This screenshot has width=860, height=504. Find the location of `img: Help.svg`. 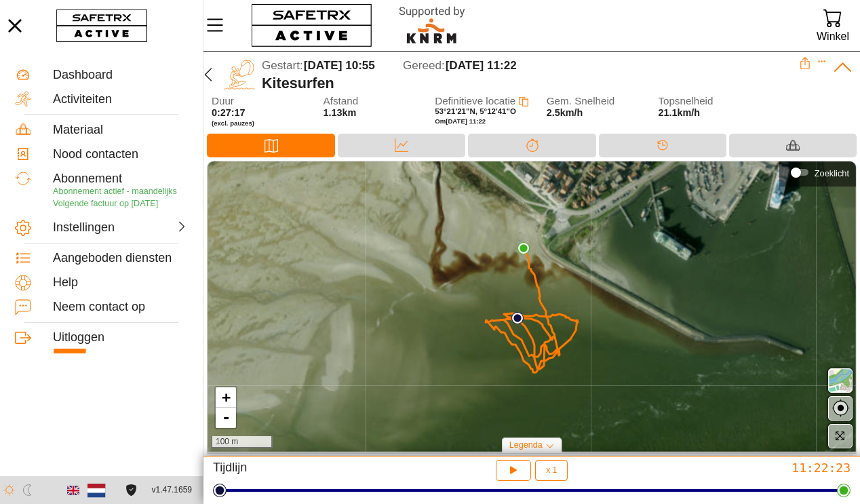

img: Help.svg is located at coordinates (23, 283).